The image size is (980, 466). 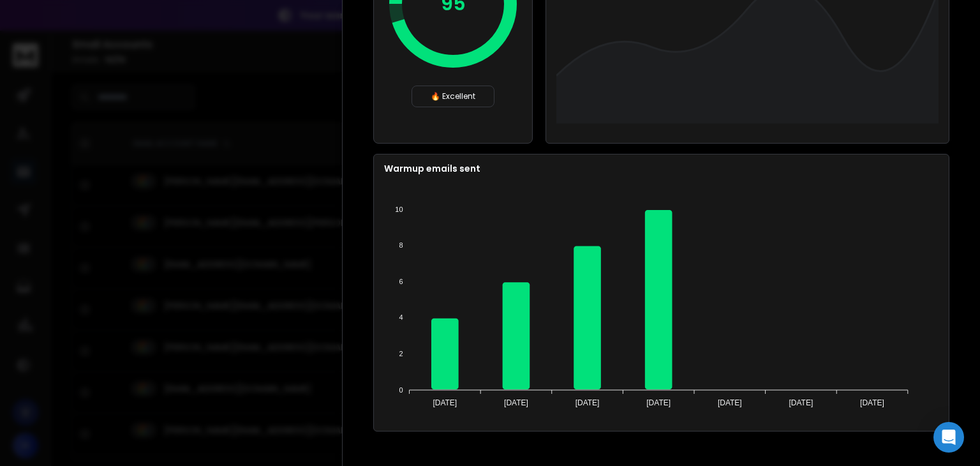 I want to click on tspan: 10, so click(x=399, y=210).